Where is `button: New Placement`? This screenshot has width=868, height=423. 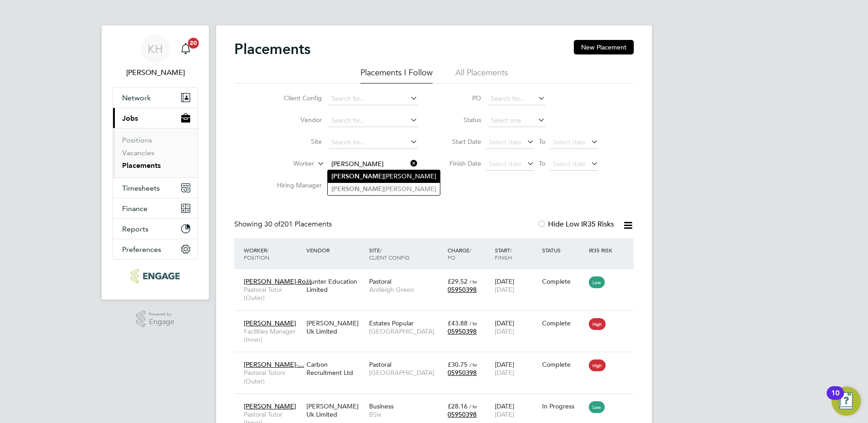
button: New Placement is located at coordinates (604, 47).